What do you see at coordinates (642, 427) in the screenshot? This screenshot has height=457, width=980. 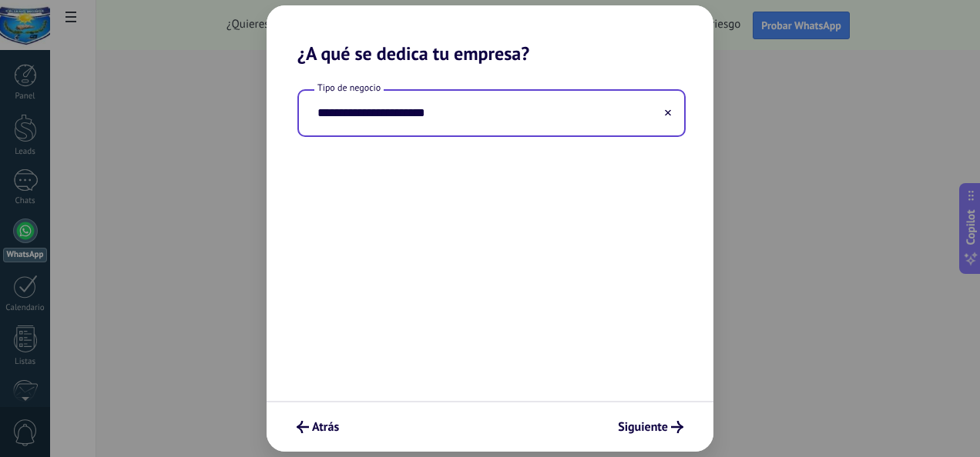 I see `span: Siguiente` at bounding box center [642, 427].